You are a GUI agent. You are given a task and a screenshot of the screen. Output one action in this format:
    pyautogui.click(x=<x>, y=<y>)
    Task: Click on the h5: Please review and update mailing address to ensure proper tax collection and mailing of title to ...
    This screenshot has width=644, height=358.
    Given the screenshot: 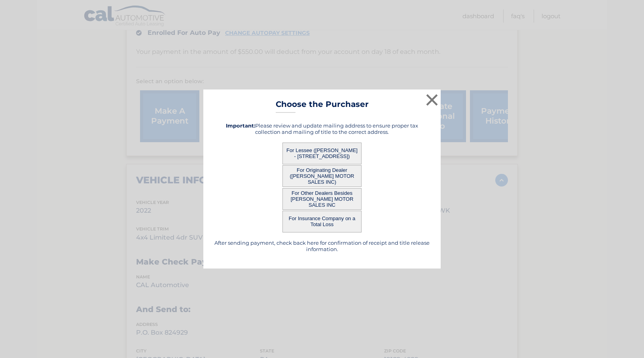 What is the action you would take?
    pyautogui.click(x=322, y=129)
    